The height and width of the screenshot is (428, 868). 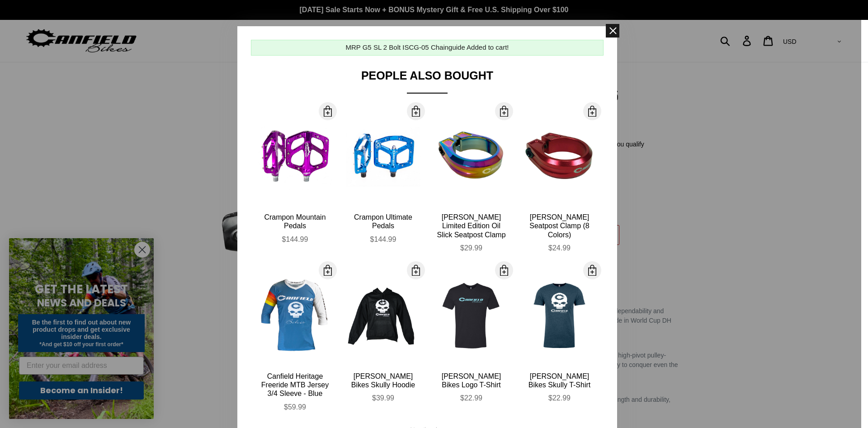 I want to click on img: CANFIELD-LOGO-TEE-BLACK-SHOPIFY_large.jpg, so click(x=471, y=315).